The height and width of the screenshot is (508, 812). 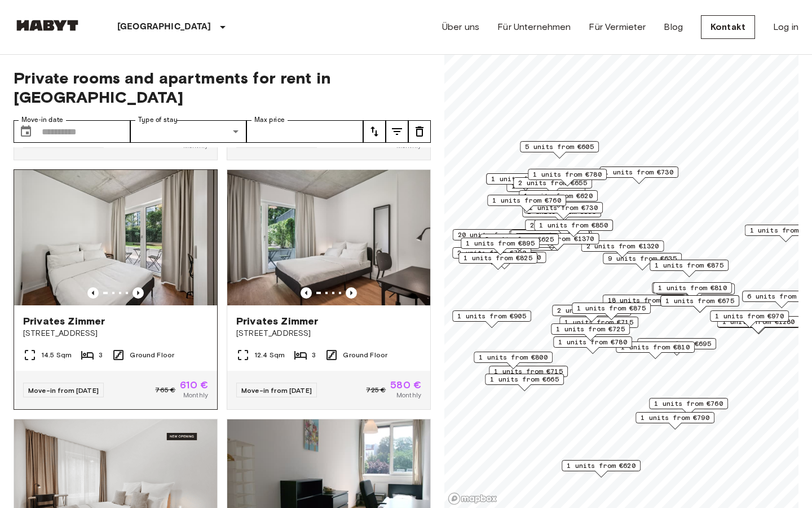 I want to click on span: 12.4 Sqm, so click(x=270, y=355).